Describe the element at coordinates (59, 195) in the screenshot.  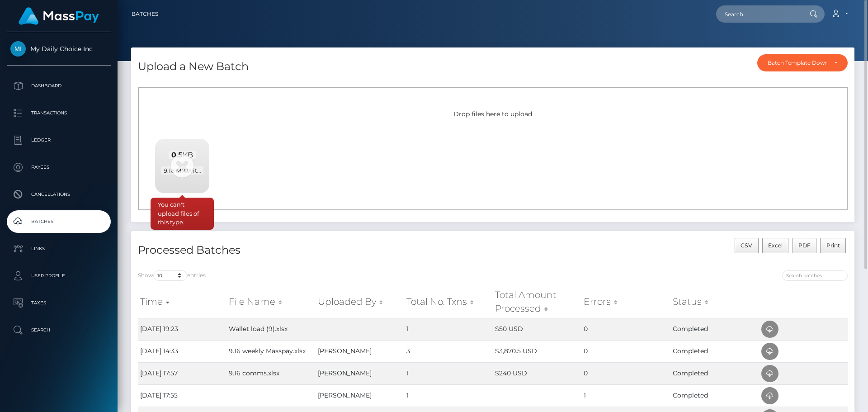
I see `a: Cancellations` at that location.